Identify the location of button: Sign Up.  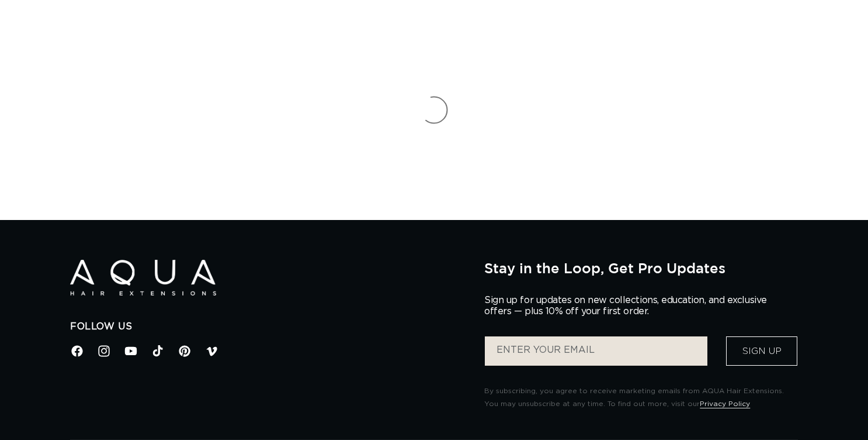
(762, 351).